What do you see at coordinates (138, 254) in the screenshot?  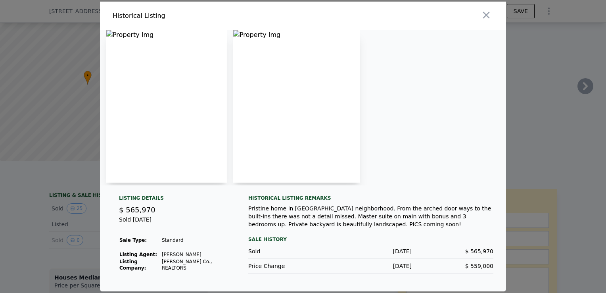 I see `strong: Listing Agent:` at bounding box center [138, 254].